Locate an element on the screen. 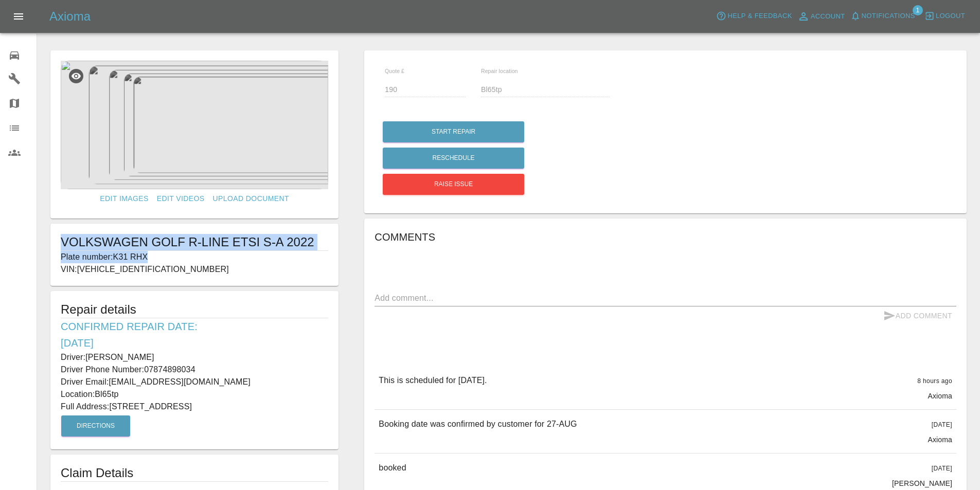  span: Help & Feedback is located at coordinates (760, 16).